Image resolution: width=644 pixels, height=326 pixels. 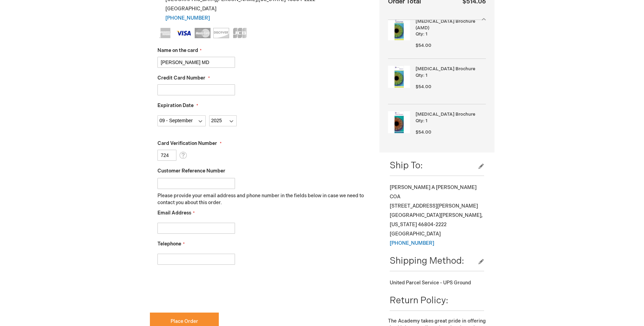 I want to click on span: Card Verification Number, so click(x=187, y=143).